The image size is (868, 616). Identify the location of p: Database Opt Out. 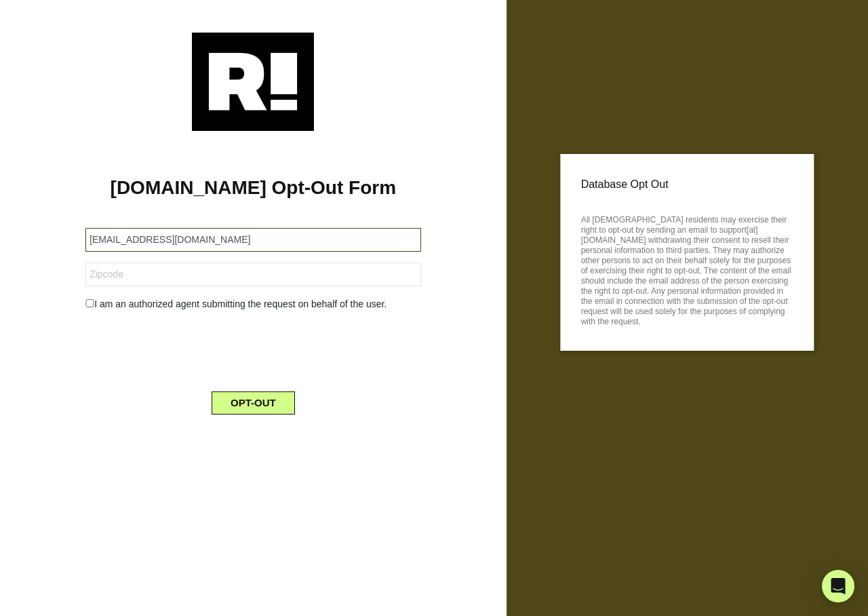
(687, 185).